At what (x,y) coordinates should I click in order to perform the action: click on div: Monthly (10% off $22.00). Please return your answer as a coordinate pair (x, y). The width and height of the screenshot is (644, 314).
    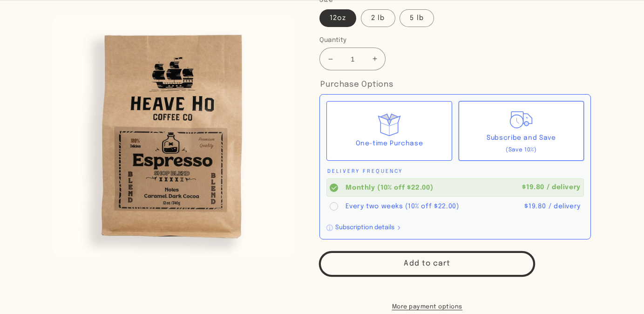
    Looking at the image, I should click on (432, 188).